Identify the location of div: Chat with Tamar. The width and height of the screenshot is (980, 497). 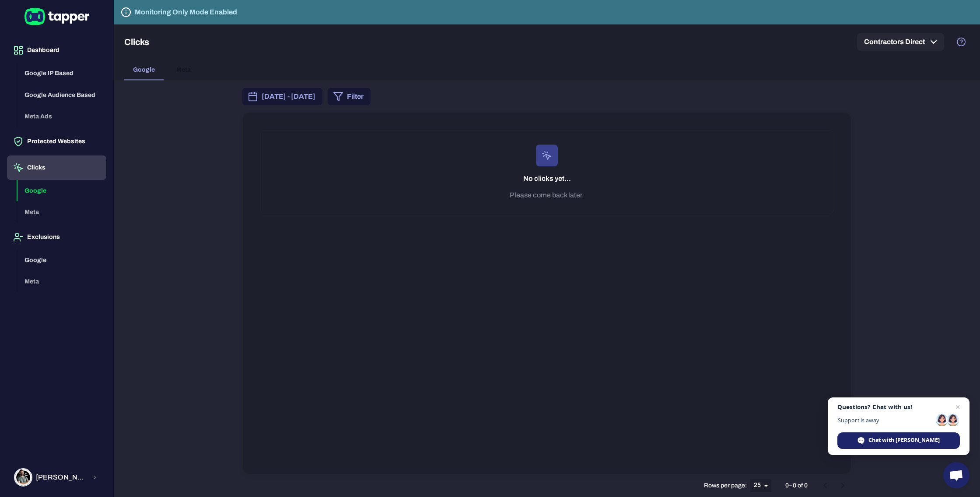
(898, 441).